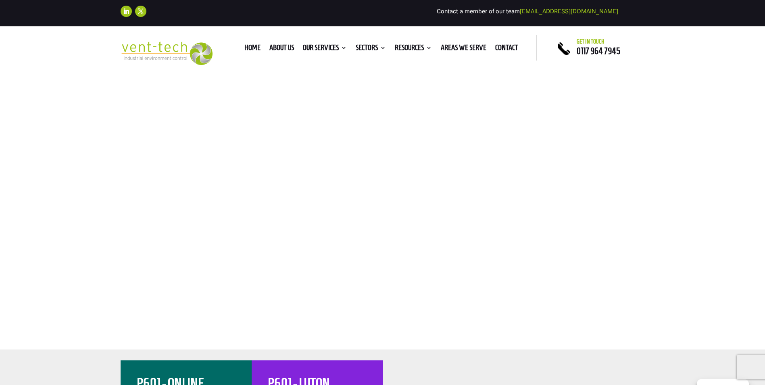 The height and width of the screenshot is (385, 765). I want to click on a: Follow on LinkedIn, so click(126, 11).